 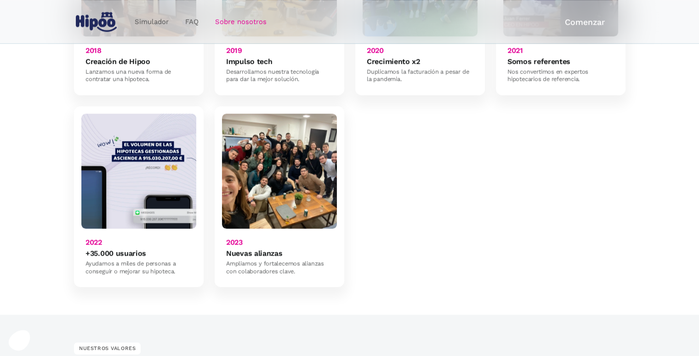 What do you see at coordinates (107, 348) in the screenshot?
I see `div: NUESTROS VALORES` at bounding box center [107, 348].